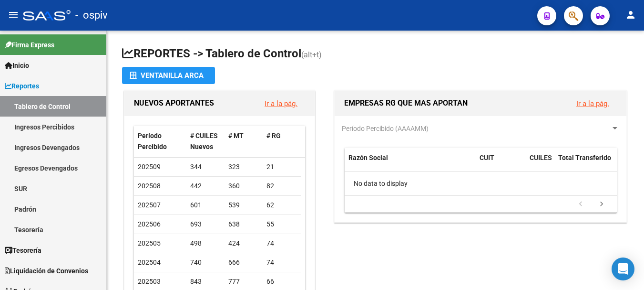  What do you see at coordinates (244, 186) in the screenshot?
I see `div: 360` at bounding box center [244, 186].